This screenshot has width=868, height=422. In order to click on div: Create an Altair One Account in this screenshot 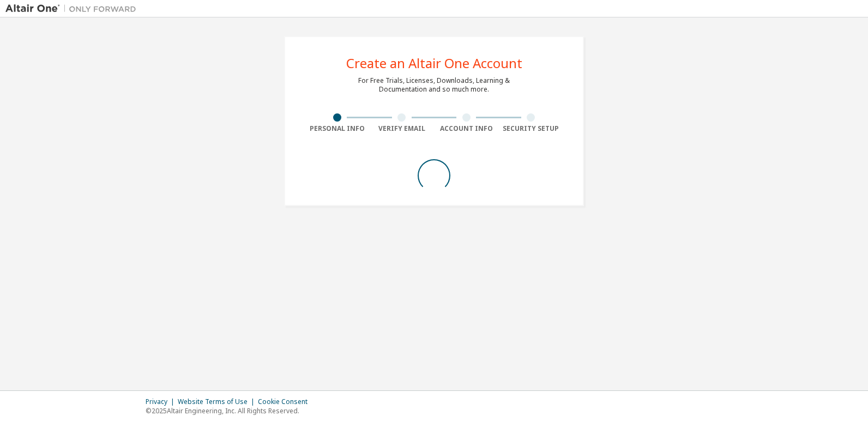, I will do `click(434, 64)`.